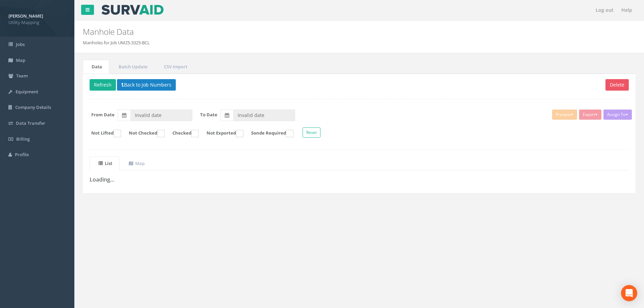  What do you see at coordinates (30, 123) in the screenshot?
I see `span: Data Transfer` at bounding box center [30, 123].